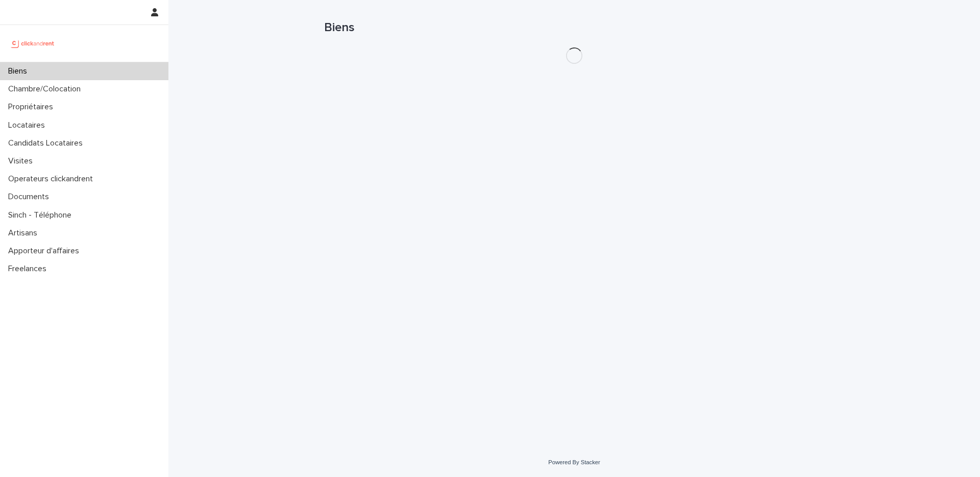 The height and width of the screenshot is (477, 980). What do you see at coordinates (25, 233) in the screenshot?
I see `p: Artisans` at bounding box center [25, 233].